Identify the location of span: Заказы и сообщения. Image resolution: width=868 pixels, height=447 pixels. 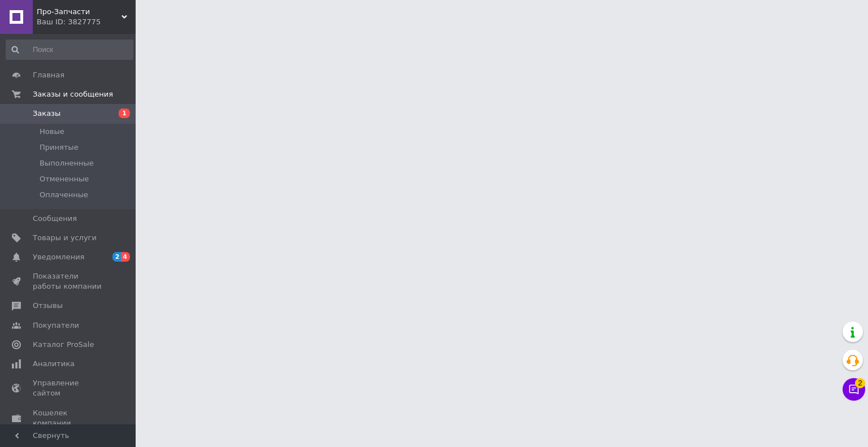
(73, 95).